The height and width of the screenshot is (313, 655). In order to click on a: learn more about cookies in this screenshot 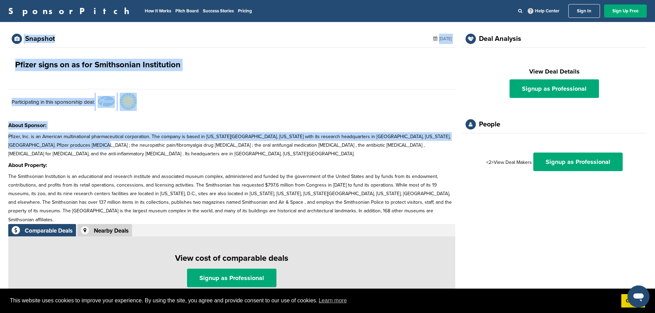, I will do `click(333, 301)`.